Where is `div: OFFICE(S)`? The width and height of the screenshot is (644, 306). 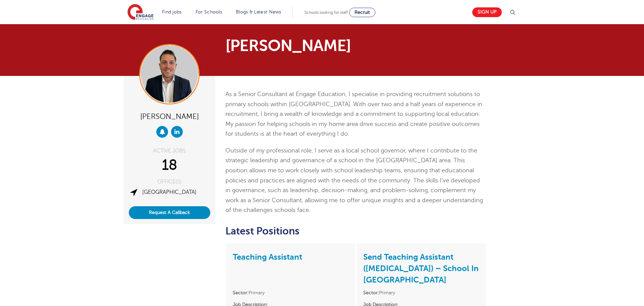
div: OFFICE(S) is located at coordinates (169, 181).